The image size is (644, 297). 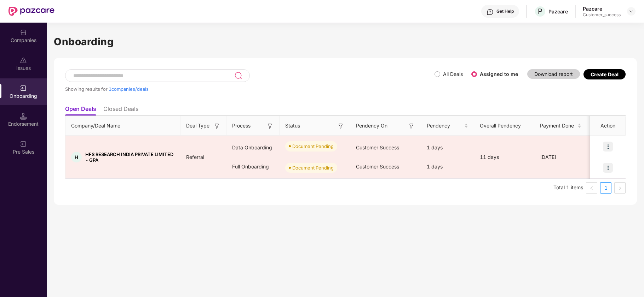 I want to click on th: Payment Done, so click(x=561, y=126).